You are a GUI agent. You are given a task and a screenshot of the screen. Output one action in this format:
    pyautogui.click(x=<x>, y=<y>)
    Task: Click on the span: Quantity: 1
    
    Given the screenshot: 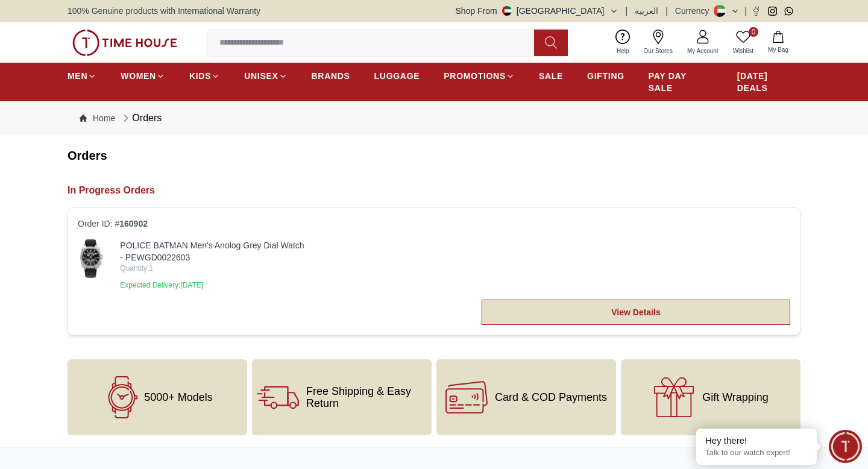 What is the action you would take?
    pyautogui.click(x=213, y=268)
    